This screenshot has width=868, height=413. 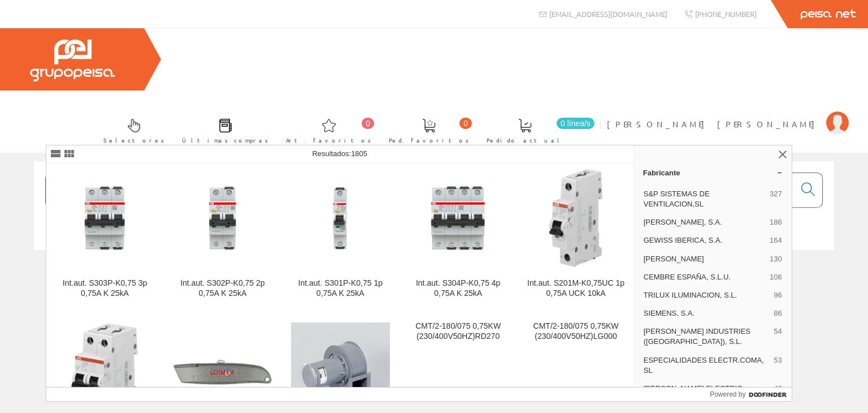 I want to click on div: Int.aut. S303P-K0,75 3p 0,75A K 25kA, so click(x=104, y=288).